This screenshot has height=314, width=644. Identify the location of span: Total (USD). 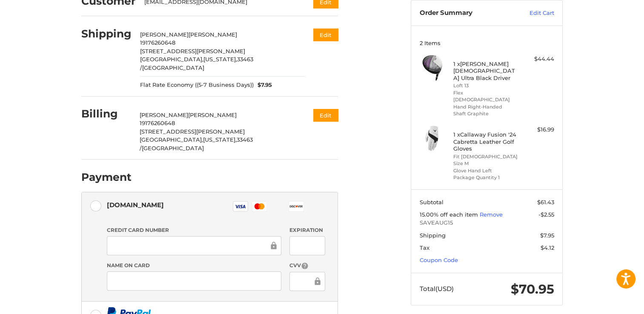
(437, 289).